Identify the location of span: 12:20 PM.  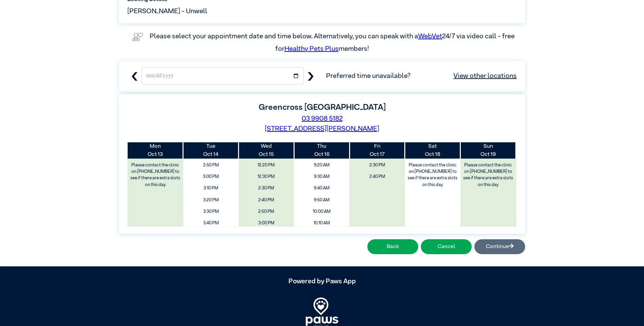
(266, 165).